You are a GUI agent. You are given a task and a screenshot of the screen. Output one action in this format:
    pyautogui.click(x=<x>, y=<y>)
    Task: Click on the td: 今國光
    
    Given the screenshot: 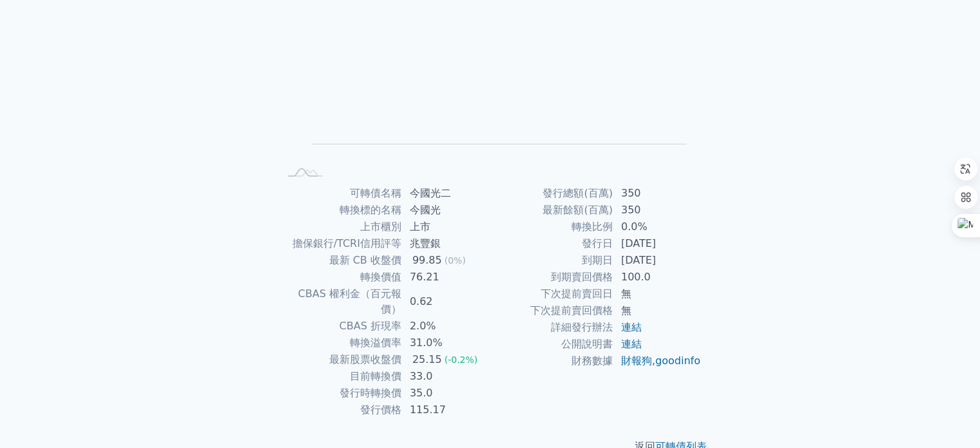 What is the action you would take?
    pyautogui.click(x=446, y=210)
    